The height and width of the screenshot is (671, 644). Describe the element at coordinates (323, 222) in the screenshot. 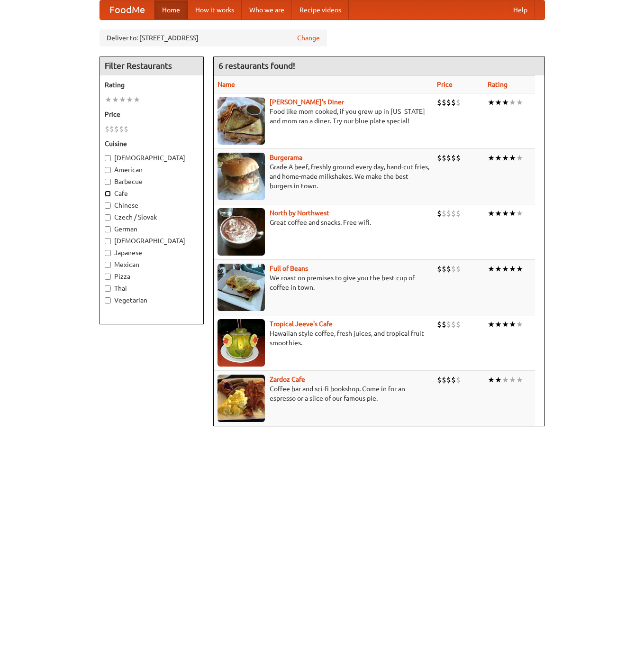

I see `p: Great coffee and snacks. Free wifi.` at that location.